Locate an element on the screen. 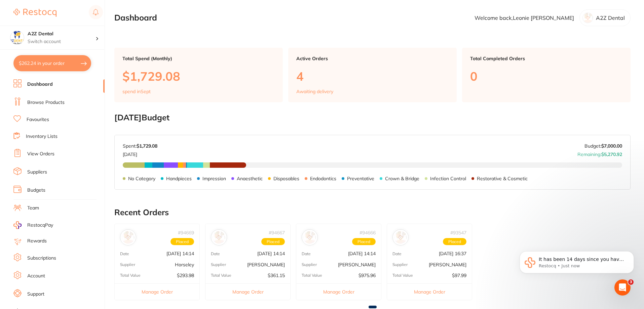 The height and width of the screenshot is (309, 644). a: Dashboard is located at coordinates (40, 84).